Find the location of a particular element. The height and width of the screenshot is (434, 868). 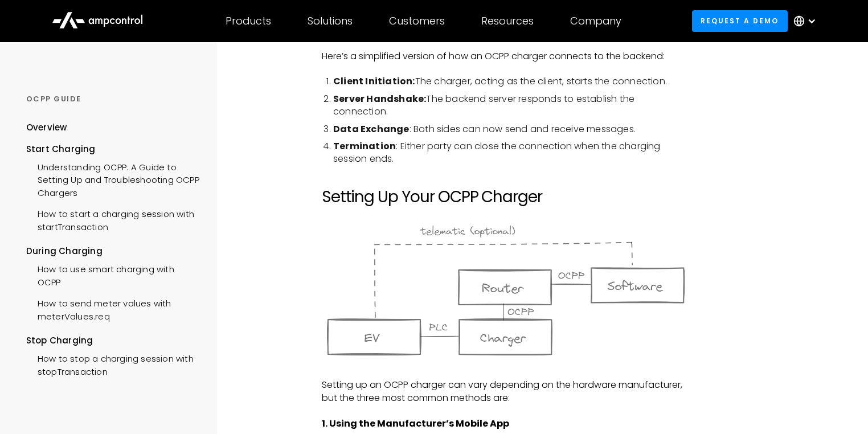

div: How to send meter values with meterValues.req is located at coordinates (113, 308).